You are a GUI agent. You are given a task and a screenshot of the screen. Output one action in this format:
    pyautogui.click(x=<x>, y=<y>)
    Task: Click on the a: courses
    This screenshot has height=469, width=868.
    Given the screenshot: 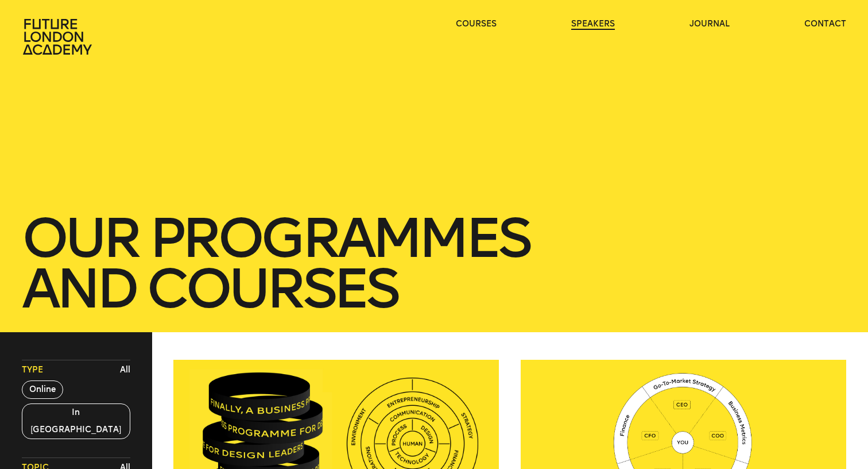 What is the action you would take?
    pyautogui.click(x=476, y=24)
    